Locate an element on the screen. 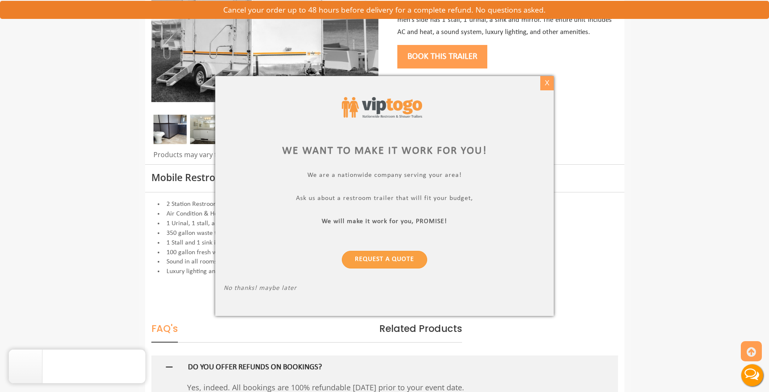  div: We want to make it work for you! is located at coordinates (384, 151).